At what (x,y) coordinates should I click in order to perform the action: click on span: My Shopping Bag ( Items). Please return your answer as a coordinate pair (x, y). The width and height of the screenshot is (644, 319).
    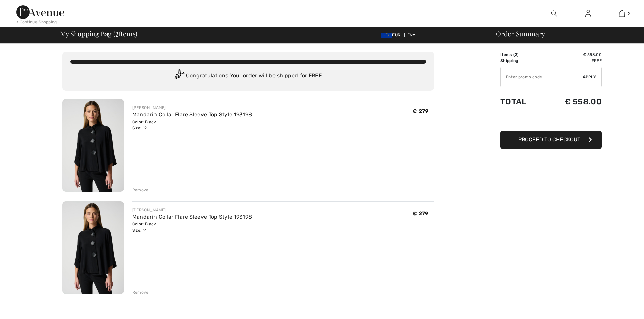
    Looking at the image, I should click on (99, 34).